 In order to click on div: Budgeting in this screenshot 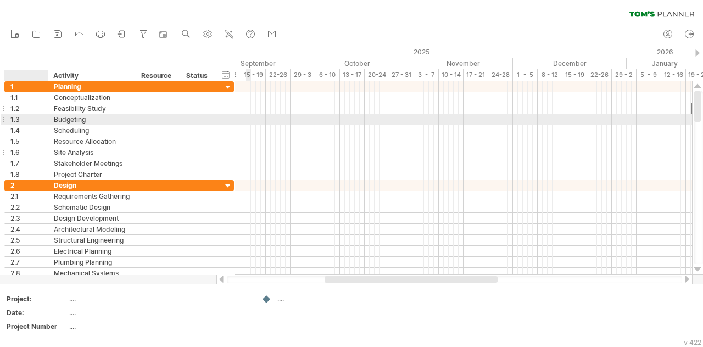, I will do `click(92, 119)`.